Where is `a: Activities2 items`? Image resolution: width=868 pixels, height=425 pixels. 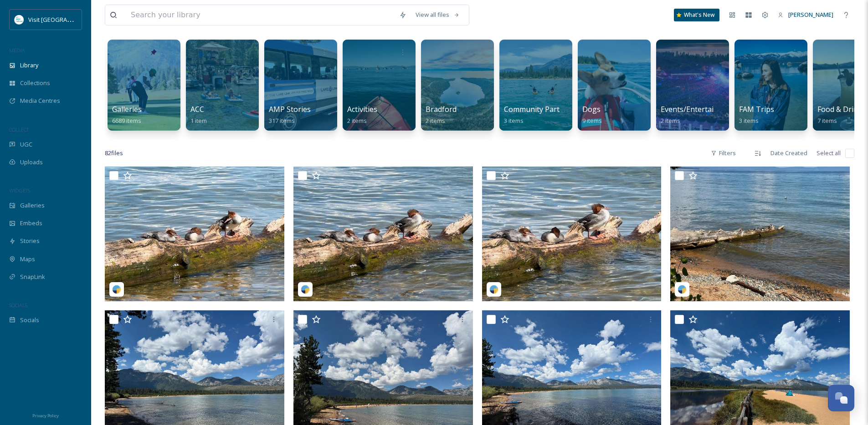
a: Activities2 items is located at coordinates (363, 115).